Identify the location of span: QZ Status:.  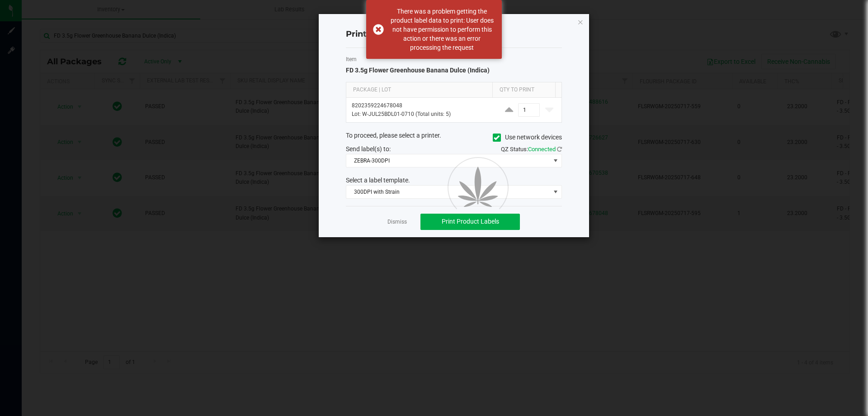
(531, 149).